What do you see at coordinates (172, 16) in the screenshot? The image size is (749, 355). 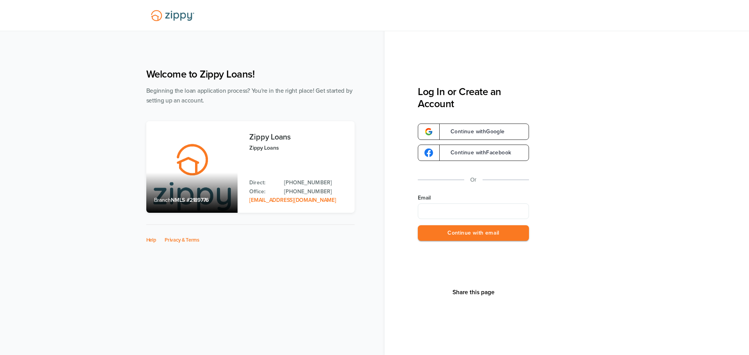 I see `img: Lender Logo` at bounding box center [172, 16].